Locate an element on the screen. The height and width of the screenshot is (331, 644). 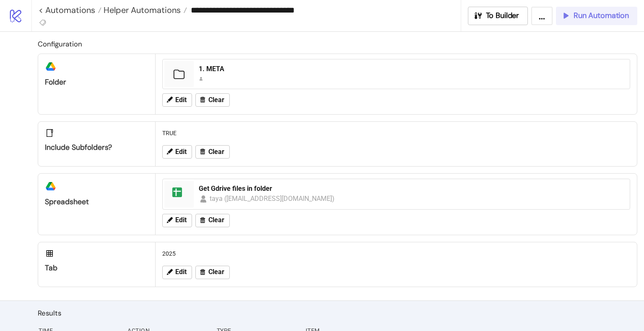
div: Include subfolders? is located at coordinates (97, 147).